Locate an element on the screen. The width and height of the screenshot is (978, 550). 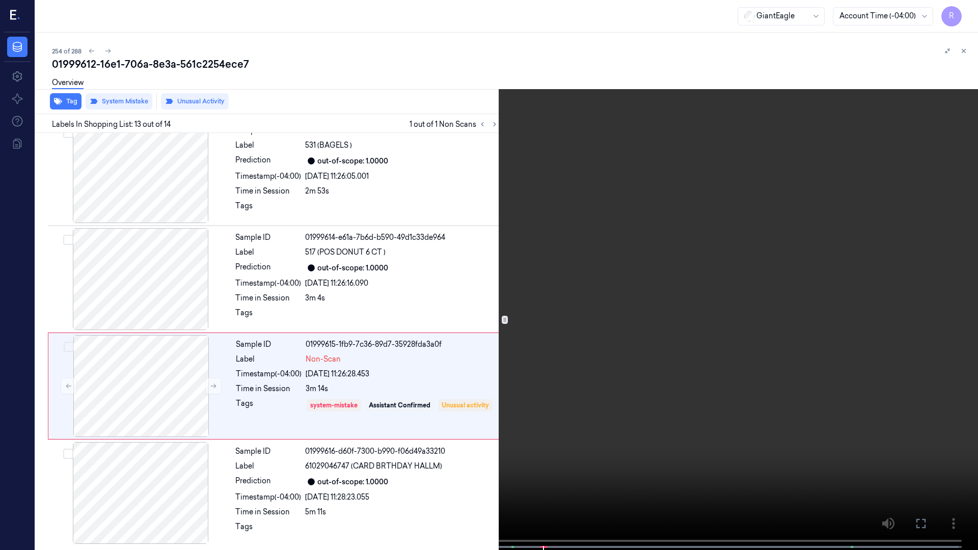
div: 01999615-1fb9-7c36-89d7-35928fda3a0f is located at coordinates (402, 344).